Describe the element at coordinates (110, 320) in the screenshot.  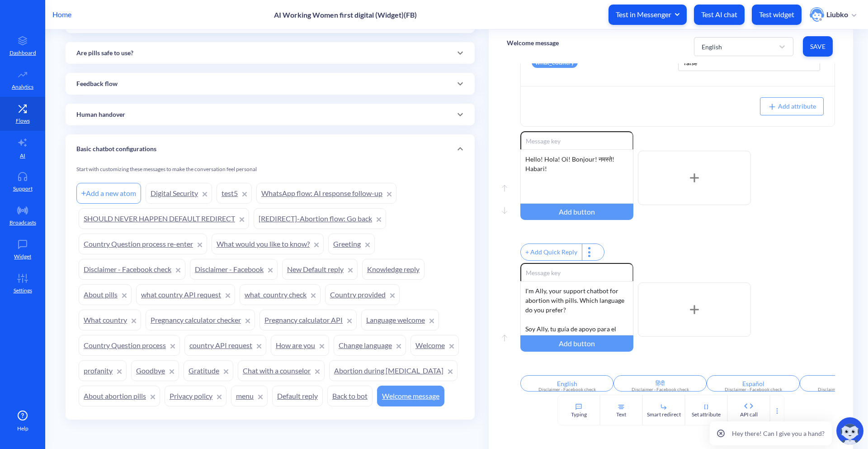
I see `a: What country` at that location.